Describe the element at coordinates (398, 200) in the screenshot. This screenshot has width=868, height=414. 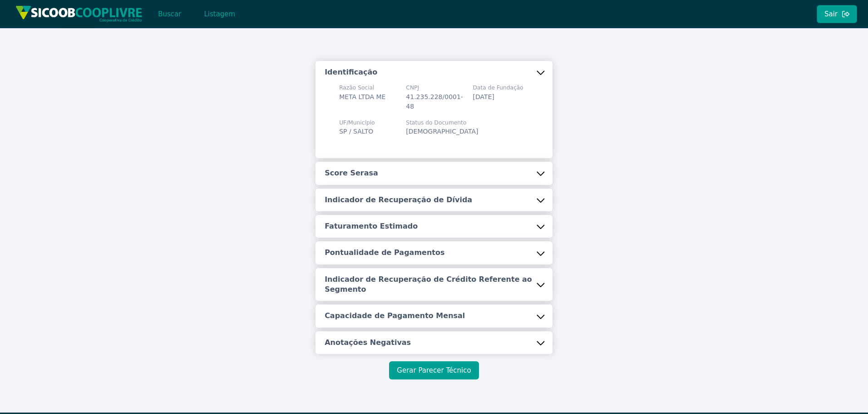
I see `h5: Indicador de Recuperação de Dívida` at that location.